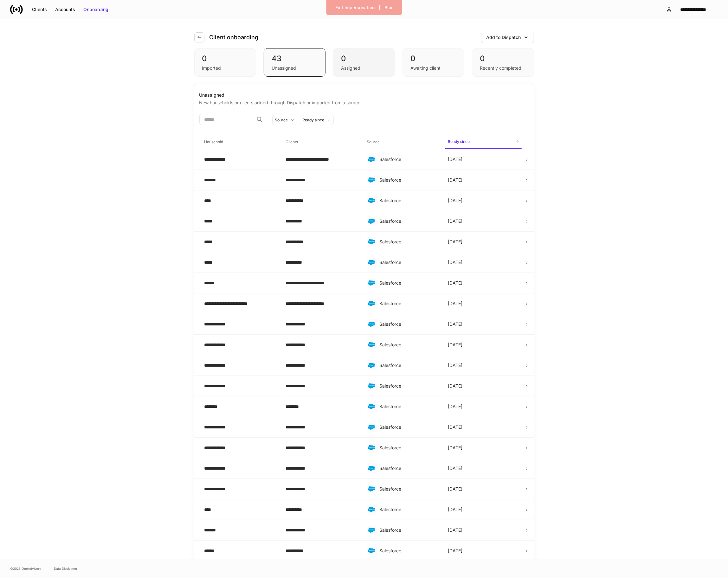 This screenshot has height=578, width=728. What do you see at coordinates (364, 102) in the screenshot?
I see `div: New households or clients added through Dispatch or imported from a source.` at bounding box center [364, 102].